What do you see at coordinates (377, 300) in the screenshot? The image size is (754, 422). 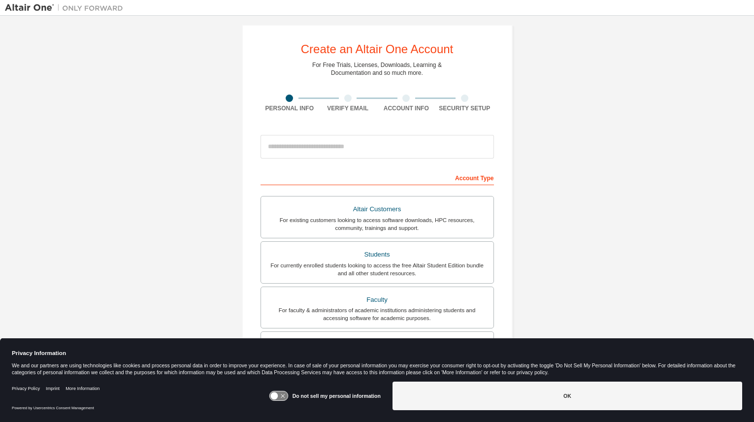 I see `div: Faculty` at bounding box center [377, 300].